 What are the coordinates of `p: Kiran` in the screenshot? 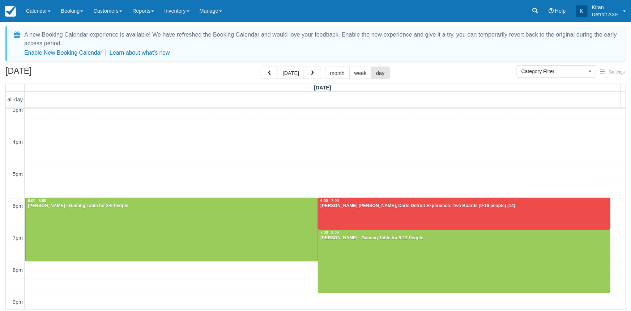 It's located at (606, 7).